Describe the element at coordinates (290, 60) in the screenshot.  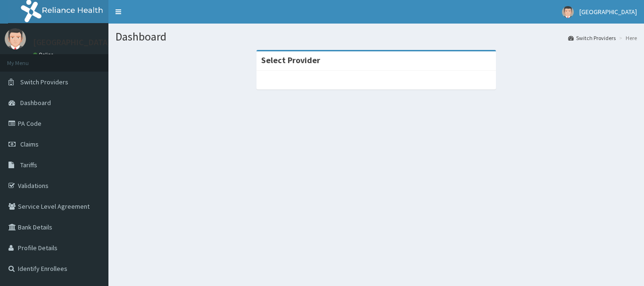
I see `strong: Select Provider` at that location.